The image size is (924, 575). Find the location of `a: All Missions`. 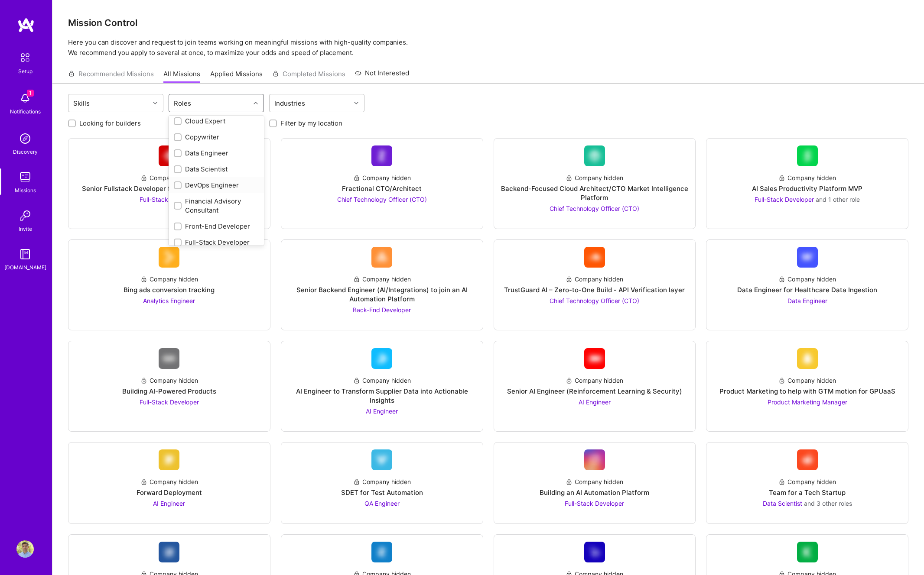

a: All Missions is located at coordinates (182, 76).